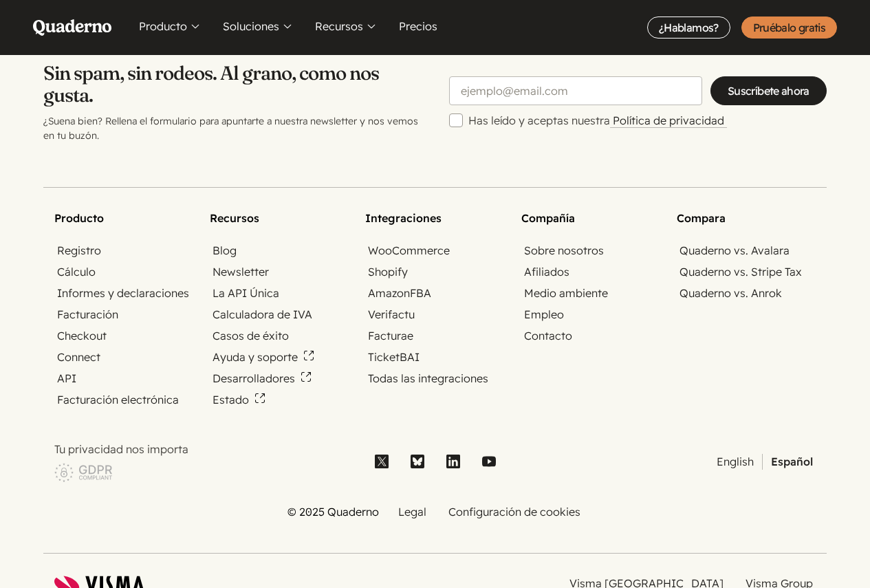 This screenshot has height=588, width=870. Describe the element at coordinates (124, 218) in the screenshot. I see `h2: Producto` at that location.